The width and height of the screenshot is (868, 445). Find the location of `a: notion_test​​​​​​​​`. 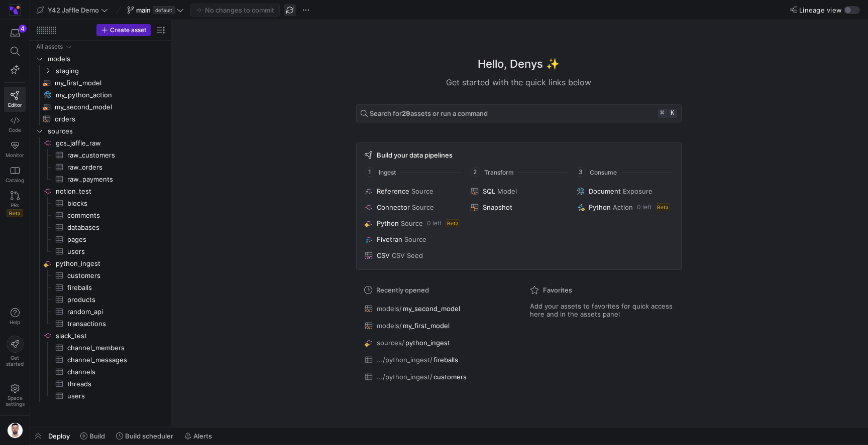

a: notion_test​​​​​​​​ is located at coordinates (101, 191).